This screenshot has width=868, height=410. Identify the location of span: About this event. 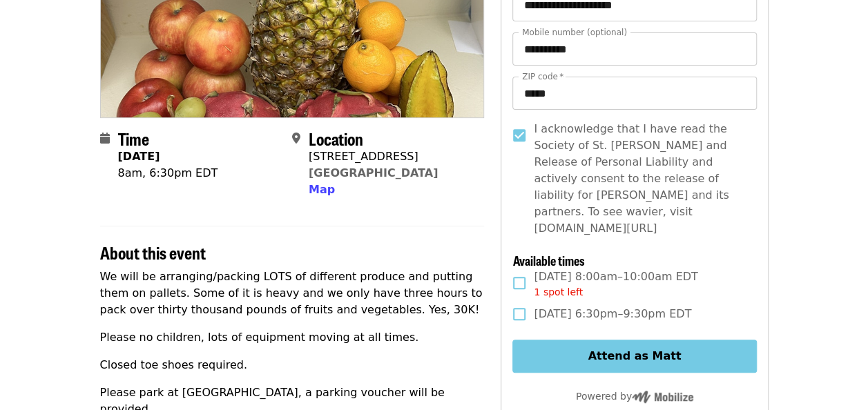
(152, 252).